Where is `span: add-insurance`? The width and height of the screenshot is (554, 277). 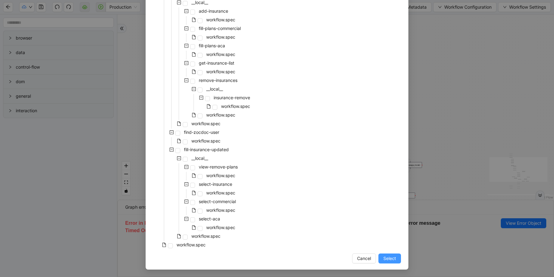 span: add-insurance is located at coordinates (213, 11).